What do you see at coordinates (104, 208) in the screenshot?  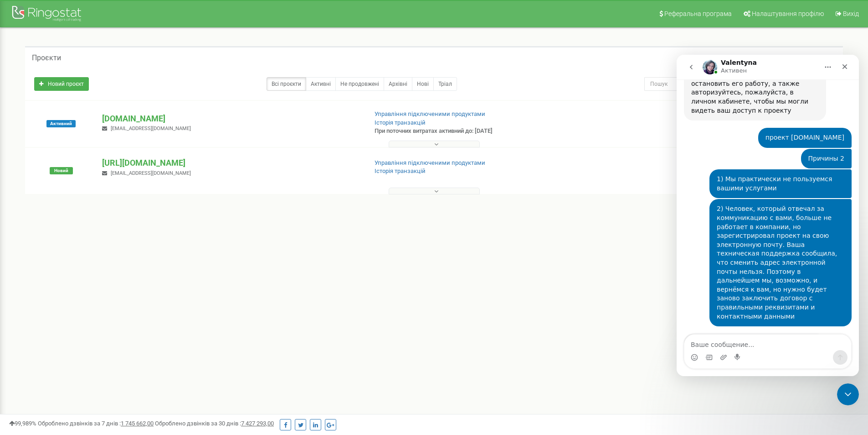 I see `div: 2) Человек, который отвечал за коммуникацию с вами, больше не работает в компании, но зарегистрир...` at bounding box center [104, 208].